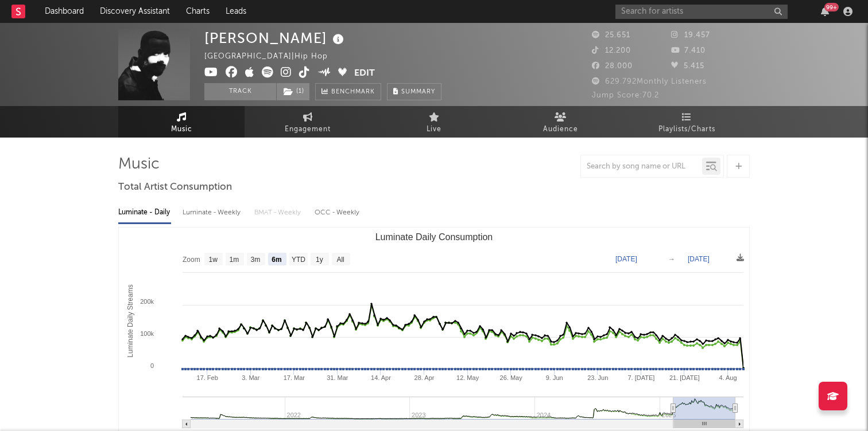 The image size is (868, 431). Describe the element at coordinates (687, 121) in the screenshot. I see `a: Playlists/Charts` at that location.